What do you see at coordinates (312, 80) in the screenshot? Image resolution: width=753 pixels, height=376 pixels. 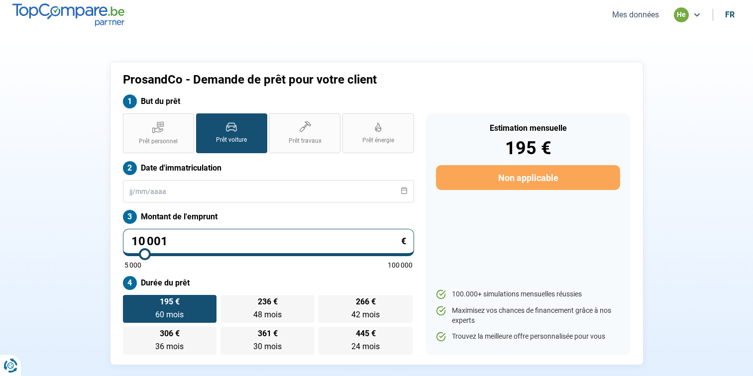 I see `h1: ProsandCo - Demande de prêt pour votre client` at bounding box center [312, 80].